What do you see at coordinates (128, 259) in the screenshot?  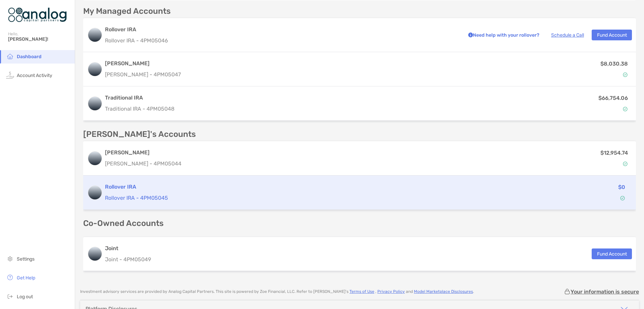 I see `p: Joint - 4PM05049` at bounding box center [128, 259].